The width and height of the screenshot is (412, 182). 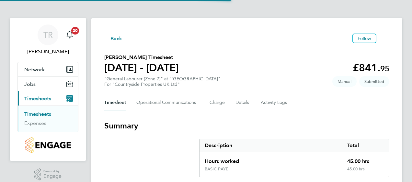 I want to click on button: Back, so click(x=113, y=38).